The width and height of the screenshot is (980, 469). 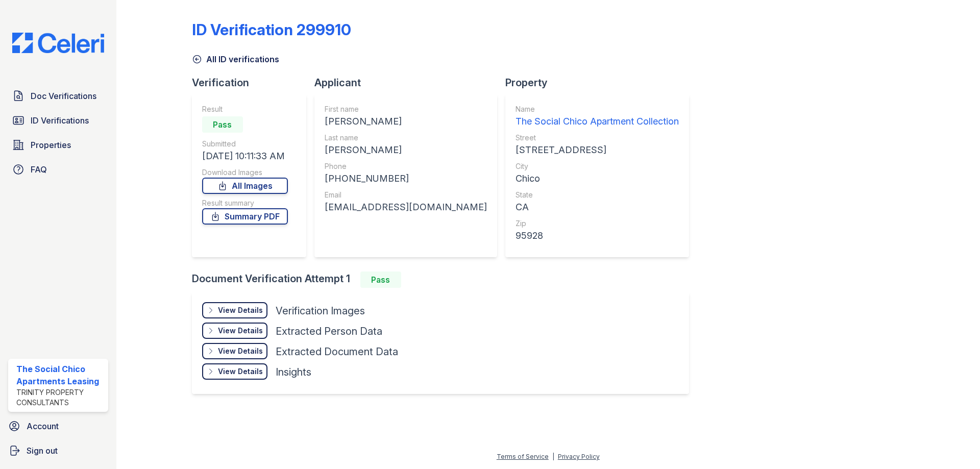 What do you see at coordinates (598, 236) in the screenshot?
I see `div: 95928` at bounding box center [598, 236].